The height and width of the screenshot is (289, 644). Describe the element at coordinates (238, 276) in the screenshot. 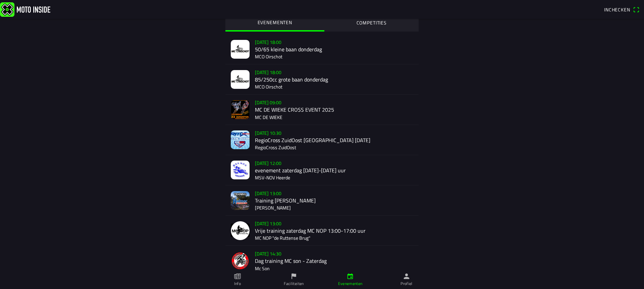

I see `ion-icon: paper` at that location.